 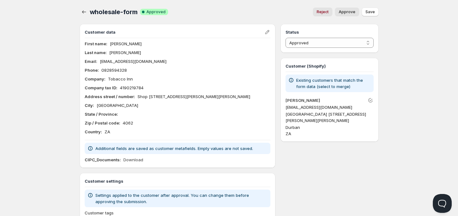 What do you see at coordinates (96, 44) in the screenshot?
I see `b: First name :` at bounding box center [96, 44].